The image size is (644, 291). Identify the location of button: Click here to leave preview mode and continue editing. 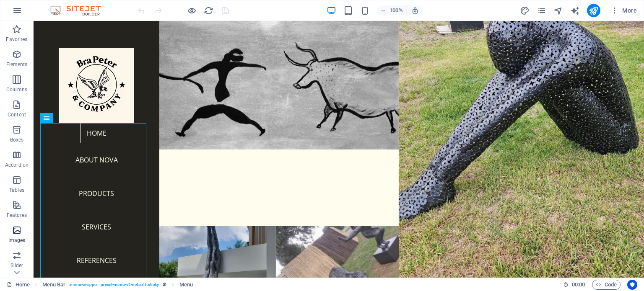
(192, 11).